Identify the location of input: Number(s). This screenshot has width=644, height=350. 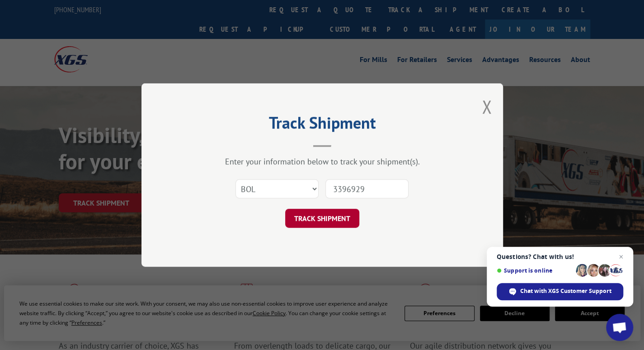
(367, 188).